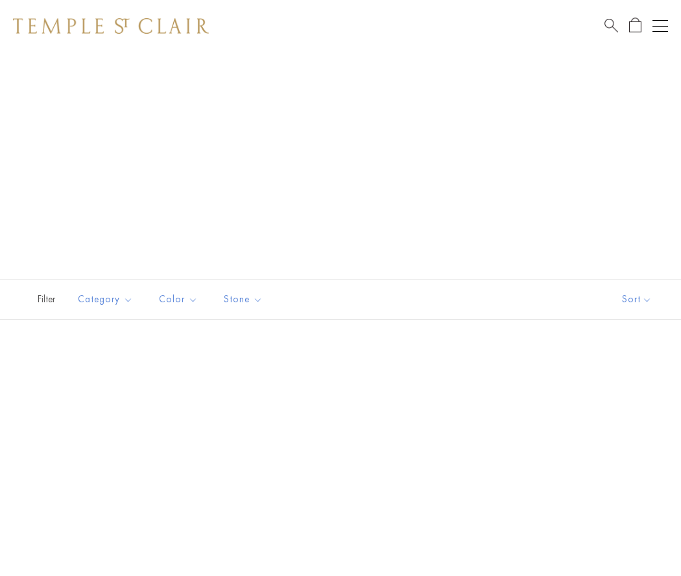 This screenshot has height=576, width=681. I want to click on span: Stone, so click(244, 299).